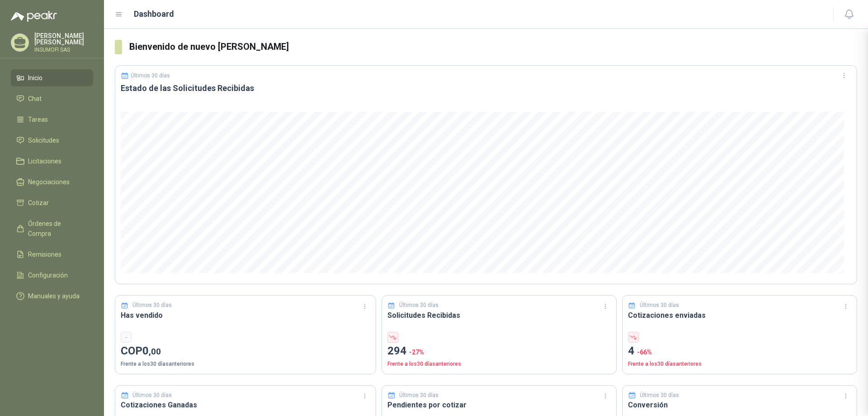 The width and height of the screenshot is (868, 416). I want to click on span: Configuración, so click(48, 275).